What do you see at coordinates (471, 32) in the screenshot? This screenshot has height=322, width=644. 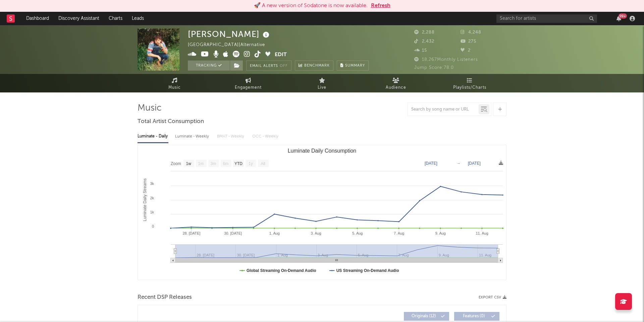 I see `span: 4,248` at bounding box center [471, 32].